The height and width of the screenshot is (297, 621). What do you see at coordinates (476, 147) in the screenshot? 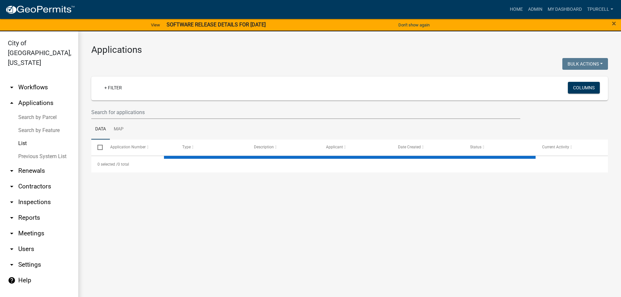
I see `span: Status` at bounding box center [476, 147].